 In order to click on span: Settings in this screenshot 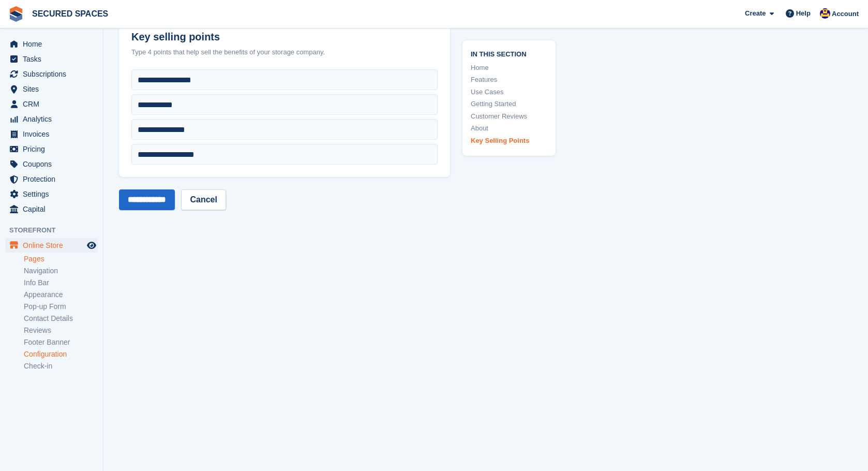, I will do `click(54, 194)`.